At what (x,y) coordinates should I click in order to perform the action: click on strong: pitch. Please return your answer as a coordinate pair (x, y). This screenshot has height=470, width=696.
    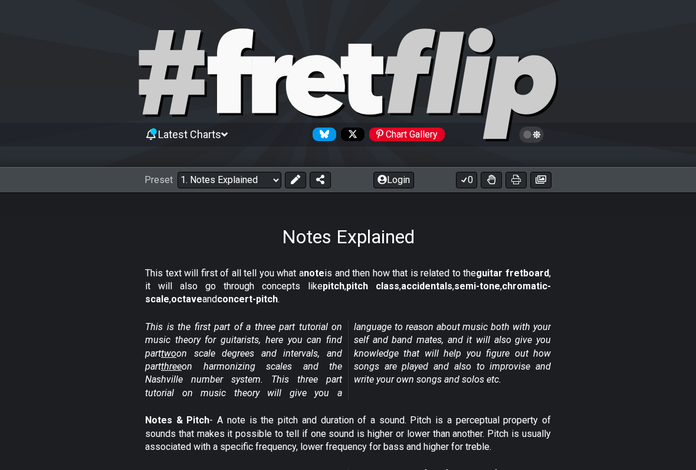
    Looking at the image, I should click on (333, 286).